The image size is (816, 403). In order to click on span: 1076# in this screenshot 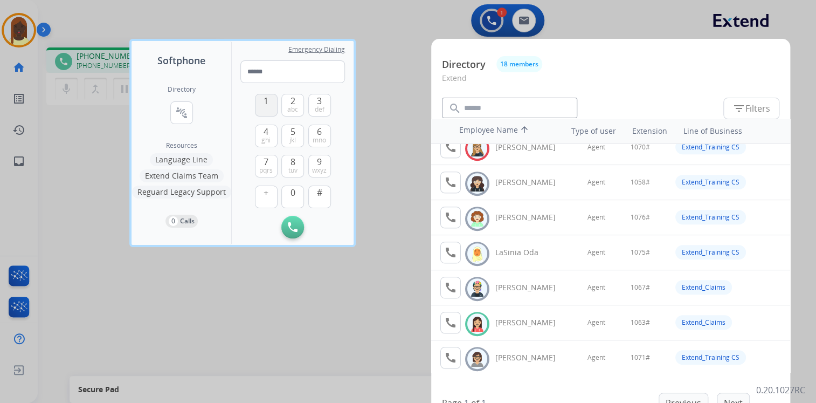, I will do `click(640, 217)`.